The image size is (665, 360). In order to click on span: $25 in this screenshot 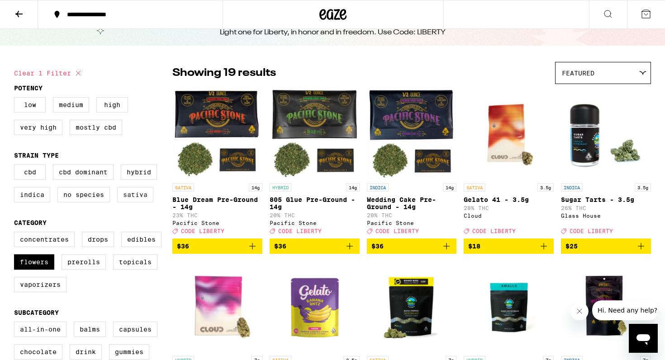, I will do `click(571, 246)`.